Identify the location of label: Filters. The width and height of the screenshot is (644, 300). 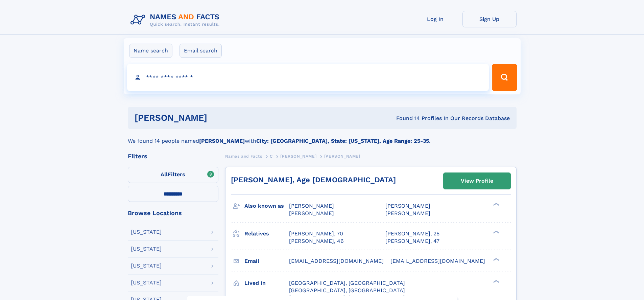
(173, 175).